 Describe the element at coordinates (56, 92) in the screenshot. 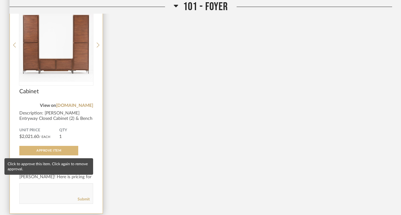

I see `span: Cabinet` at that location.